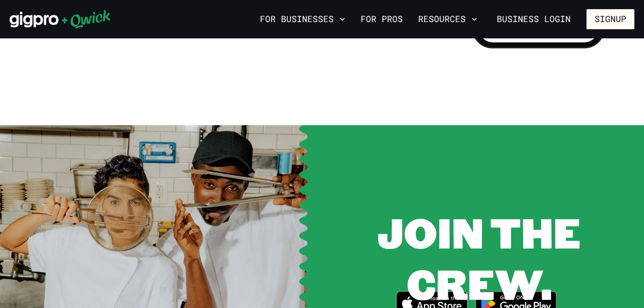 This screenshot has height=308, width=644. What do you see at coordinates (534, 19) in the screenshot?
I see `a: Business Login` at bounding box center [534, 19].